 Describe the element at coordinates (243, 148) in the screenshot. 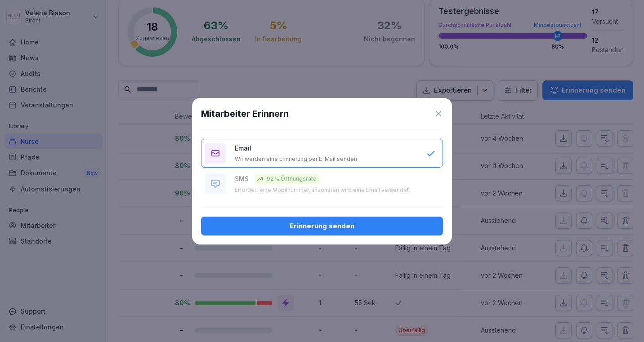

I see `p: Email` at that location.